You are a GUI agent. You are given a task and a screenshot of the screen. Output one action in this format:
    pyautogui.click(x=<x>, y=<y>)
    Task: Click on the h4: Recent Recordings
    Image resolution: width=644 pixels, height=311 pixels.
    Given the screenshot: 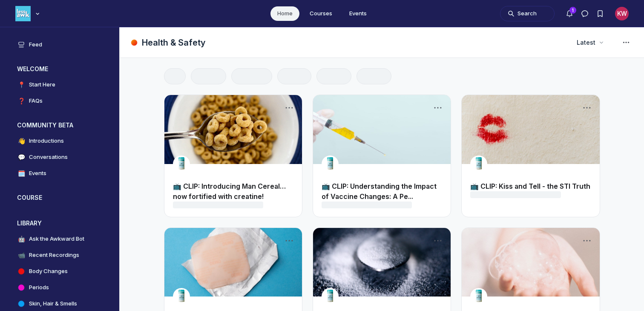 What is the action you would take?
    pyautogui.click(x=54, y=255)
    